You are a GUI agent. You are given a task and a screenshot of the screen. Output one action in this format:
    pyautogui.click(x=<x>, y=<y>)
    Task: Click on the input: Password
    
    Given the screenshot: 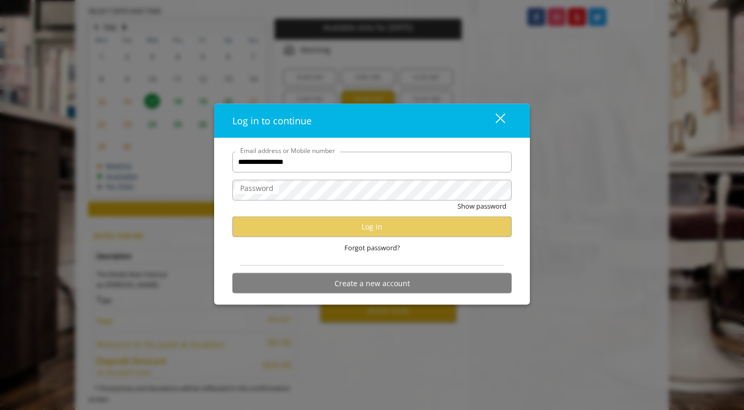 What is the action you would take?
    pyautogui.click(x=372, y=190)
    